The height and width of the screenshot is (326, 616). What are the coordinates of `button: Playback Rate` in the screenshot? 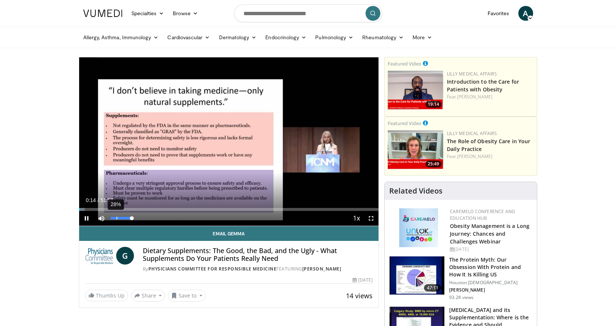 It's located at (357, 218).